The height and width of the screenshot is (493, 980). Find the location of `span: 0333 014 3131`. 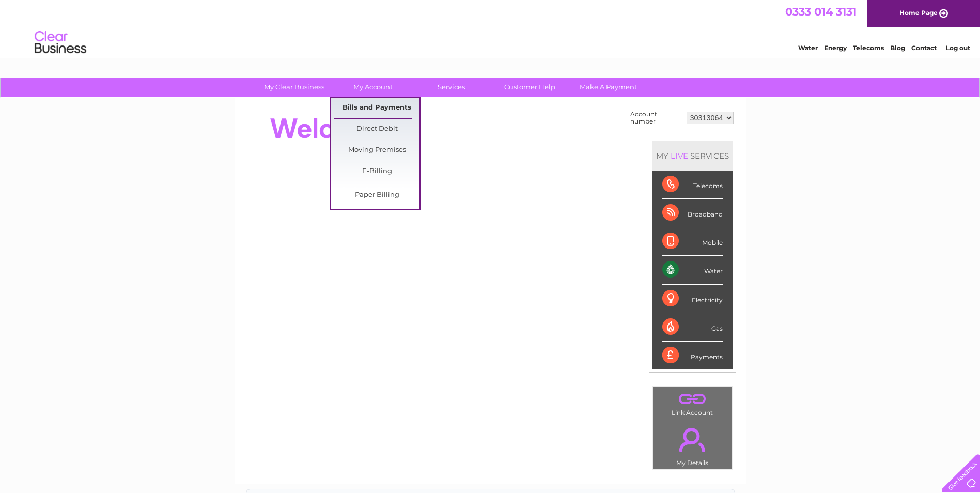

span: 0333 014 3131 is located at coordinates (821, 11).